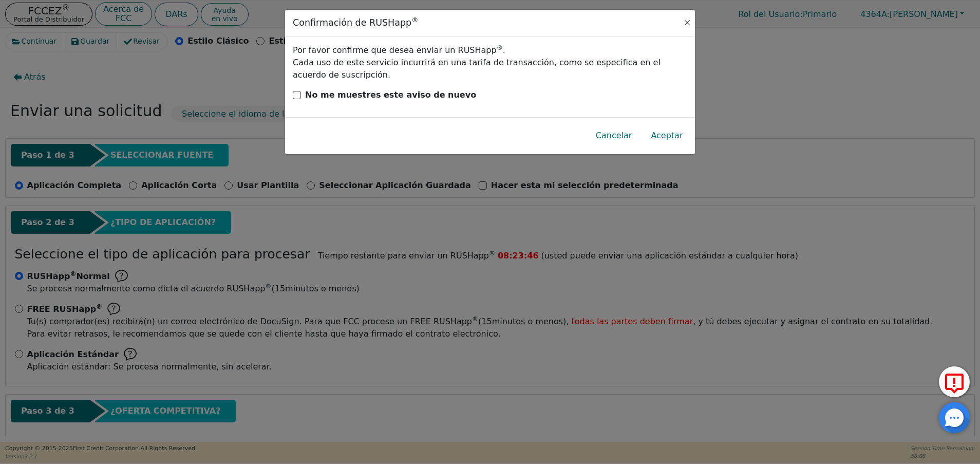  What do you see at coordinates (614, 136) in the screenshot?
I see `button: Cancelar` at bounding box center [614, 136].